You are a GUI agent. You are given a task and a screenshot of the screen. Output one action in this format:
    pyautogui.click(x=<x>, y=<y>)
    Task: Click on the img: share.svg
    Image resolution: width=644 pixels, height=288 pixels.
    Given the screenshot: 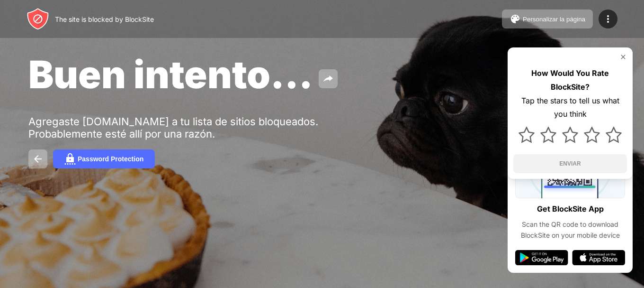 What is the action you would take?
    pyautogui.click(x=328, y=79)
    